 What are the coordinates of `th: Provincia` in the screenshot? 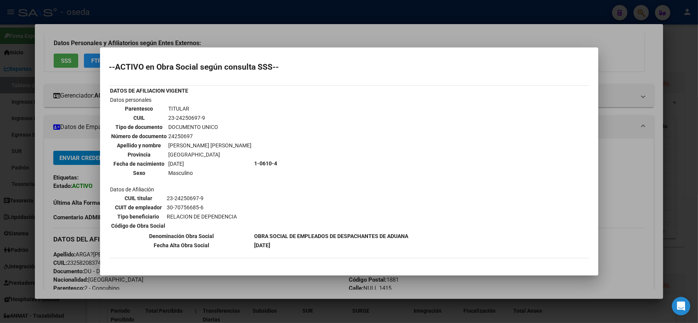 It's located at (139, 155).